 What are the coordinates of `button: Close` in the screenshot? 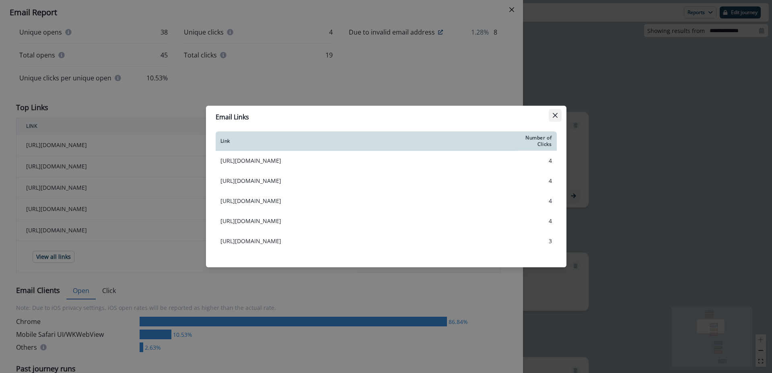 It's located at (555, 116).